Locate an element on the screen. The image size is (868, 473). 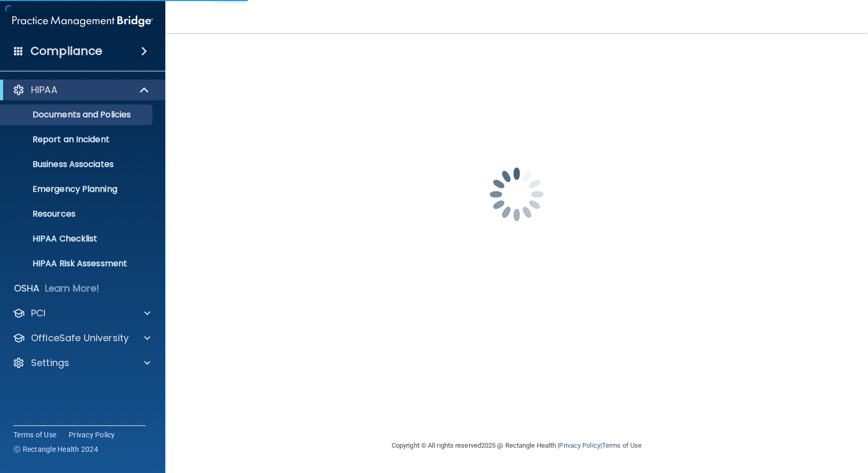
a: OfficeSafe University is located at coordinates (81, 338).